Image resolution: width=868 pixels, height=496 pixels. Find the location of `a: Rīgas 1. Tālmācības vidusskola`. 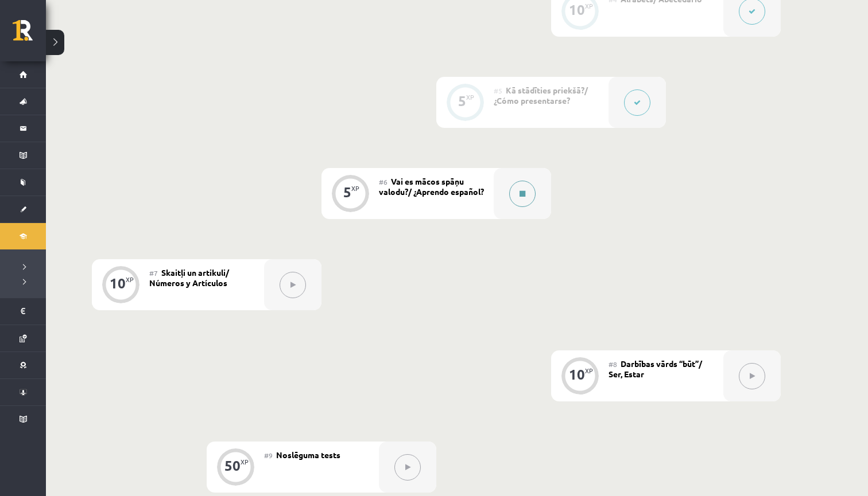

a: Rīgas 1. Tālmācības vidusskola is located at coordinates (30, 35).